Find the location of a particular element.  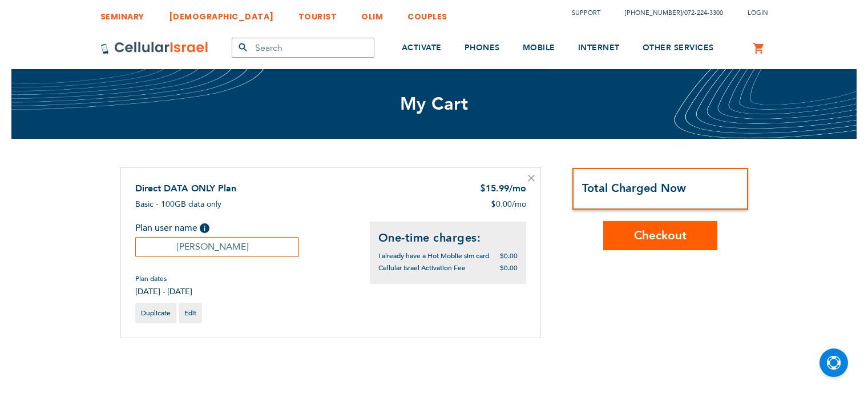

a: TOURIST is located at coordinates (318, 13).